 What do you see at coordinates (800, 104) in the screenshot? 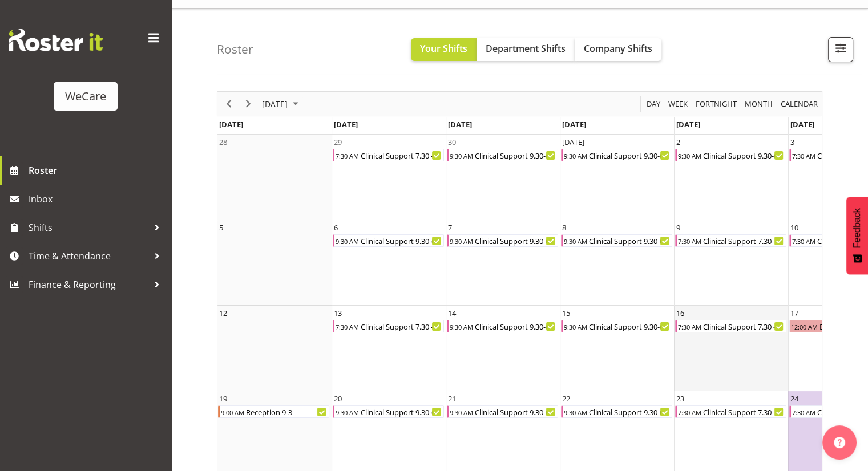
I see `button: Month` at bounding box center [800, 104].